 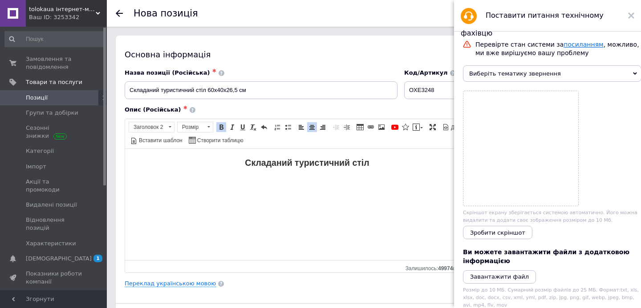 I want to click on a: Зображення, so click(x=381, y=127).